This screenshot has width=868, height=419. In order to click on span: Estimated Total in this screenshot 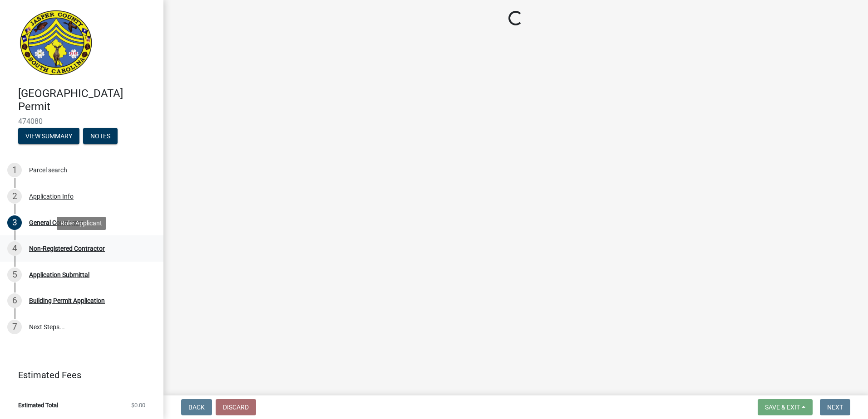, I will do `click(38, 405)`.